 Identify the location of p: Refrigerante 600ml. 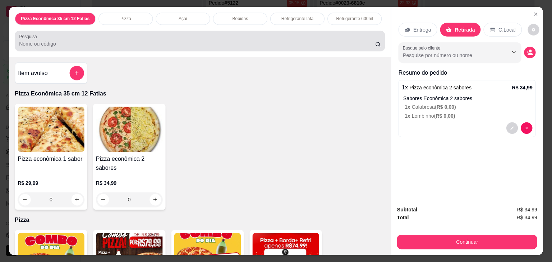
(354, 19).